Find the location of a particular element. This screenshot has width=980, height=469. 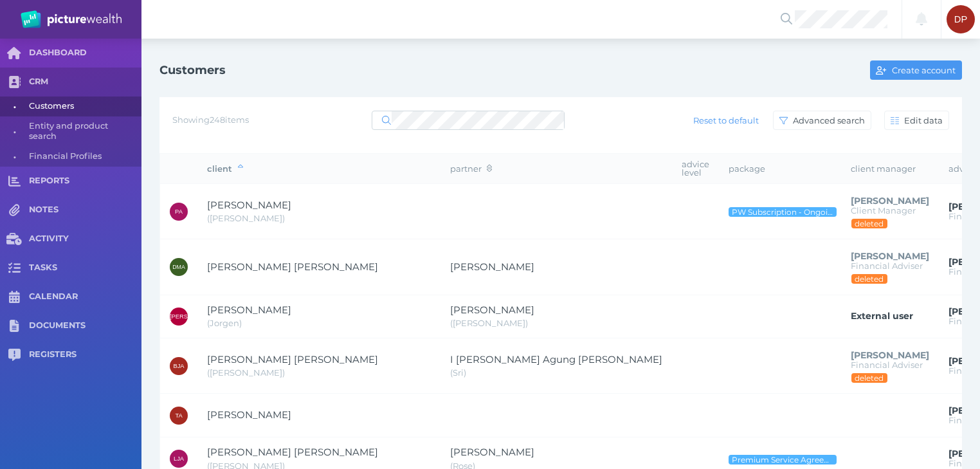

span: Reset to default is located at coordinates (726, 120).